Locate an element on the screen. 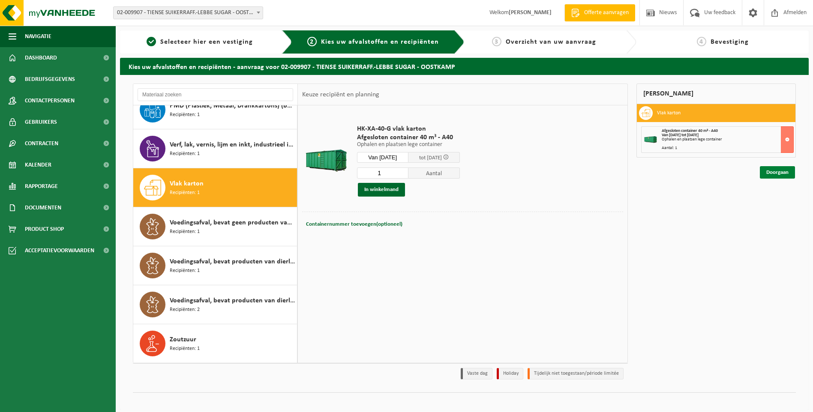 Image resolution: width=813 pixels, height=412 pixels. button: Voedingsafval, bevat geen producten van dierlijke oorsprong, onverpakt Recipiënten: 1 is located at coordinates (215, 227).